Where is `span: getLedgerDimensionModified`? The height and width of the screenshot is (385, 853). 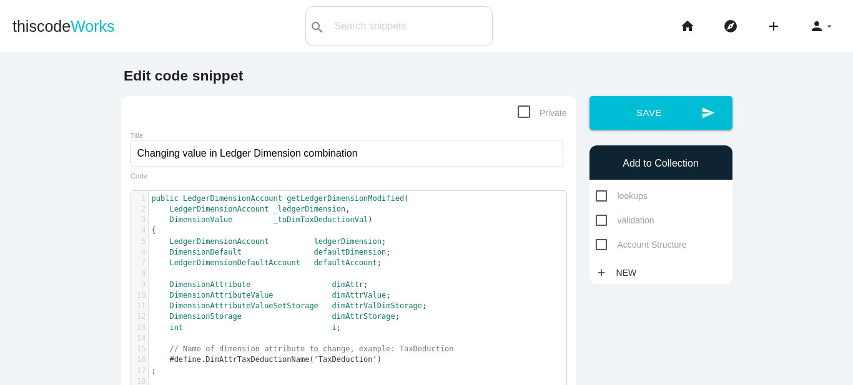 span: getLedgerDimensionModified is located at coordinates (345, 199).